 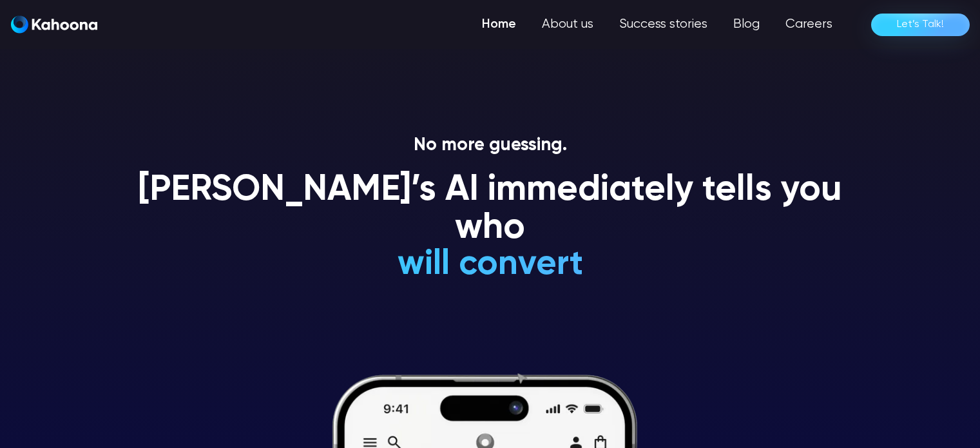 What do you see at coordinates (663, 25) in the screenshot?
I see `a: Success stories` at bounding box center [663, 25].